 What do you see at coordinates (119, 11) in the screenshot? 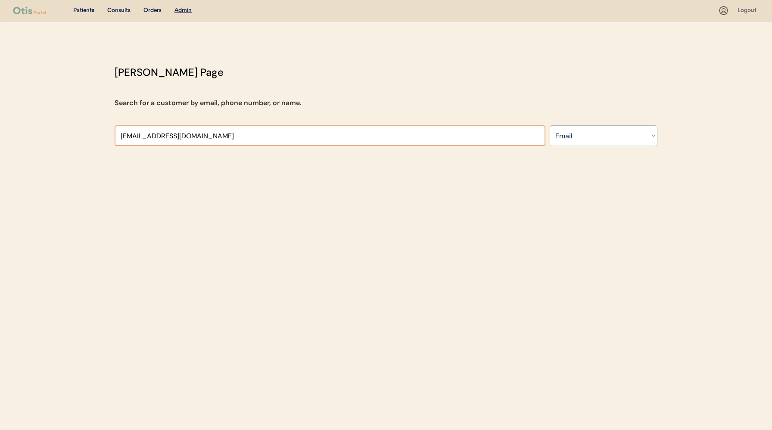
I see `div: Consults` at bounding box center [119, 11].